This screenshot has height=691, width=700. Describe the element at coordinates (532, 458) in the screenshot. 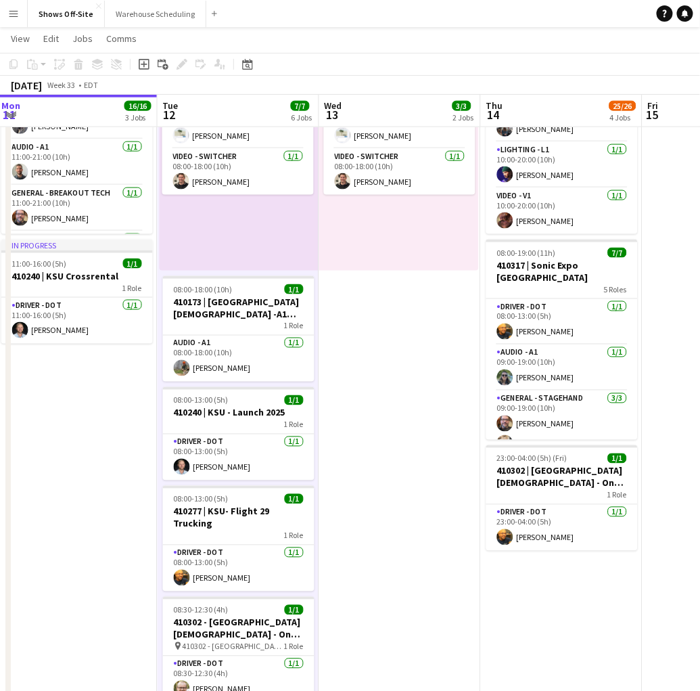

I see `span: 23:00-04:00 (5h) (Fri)` at that location.